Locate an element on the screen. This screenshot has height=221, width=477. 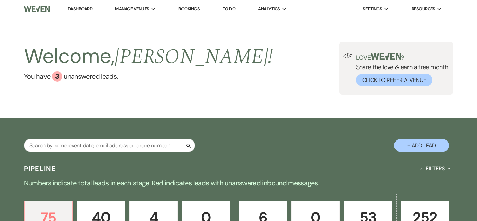
a: Bookings is located at coordinates (189, 9).